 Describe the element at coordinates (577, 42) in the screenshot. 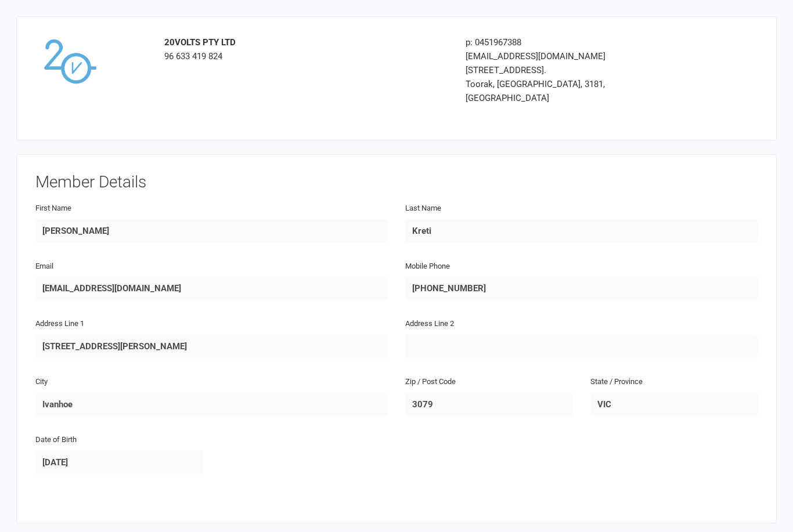

I see `div: p: 0451967388` at that location.